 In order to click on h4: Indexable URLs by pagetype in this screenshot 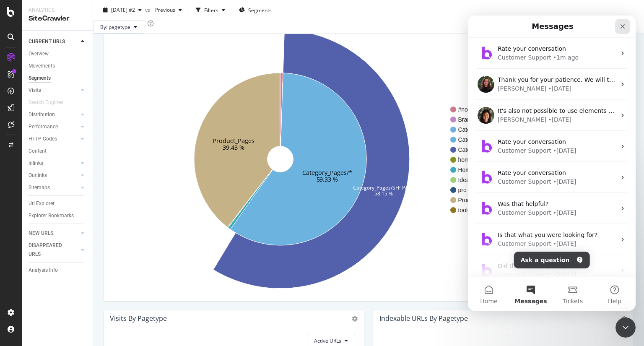, I will do `click(423, 319)`.